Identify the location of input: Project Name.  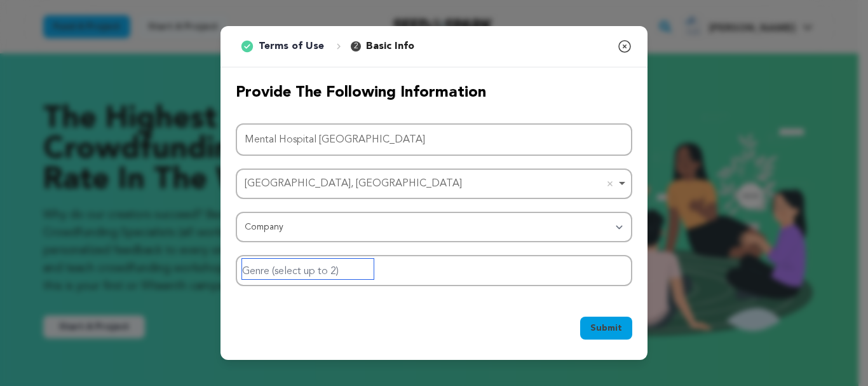
(434, 139).